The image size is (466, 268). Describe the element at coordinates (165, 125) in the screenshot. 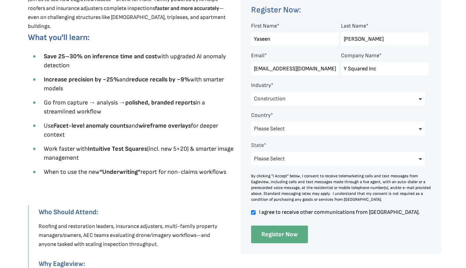

I see `strong: wireframe overlays` at that location.